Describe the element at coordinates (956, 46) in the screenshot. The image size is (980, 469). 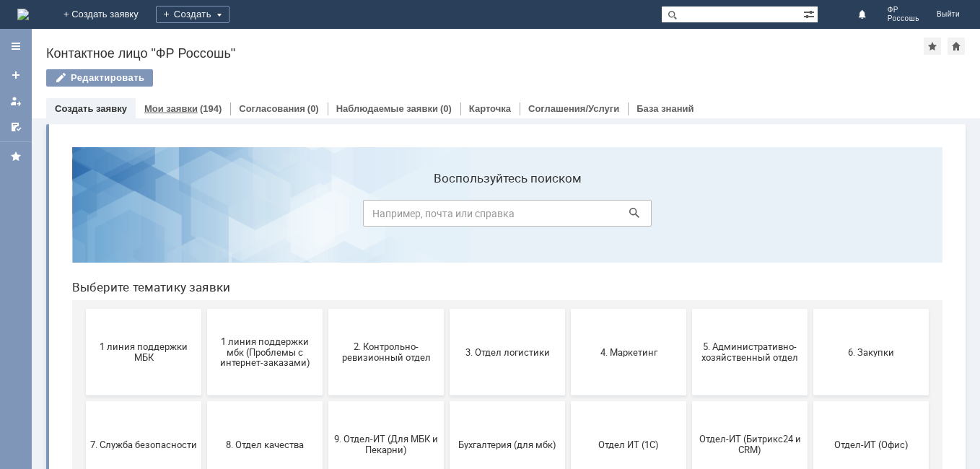
I see `div: Сделать домашней страницей` at that location.